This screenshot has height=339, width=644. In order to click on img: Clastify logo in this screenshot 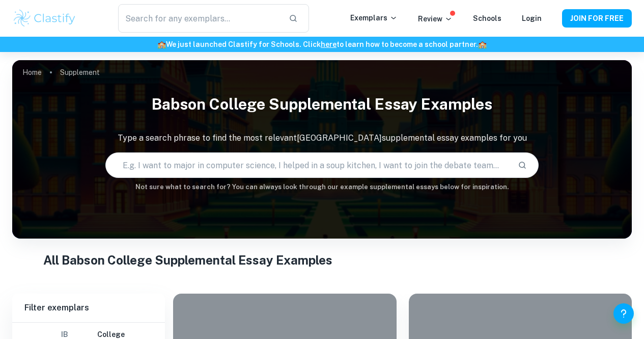, I will do `click(44, 18)`.